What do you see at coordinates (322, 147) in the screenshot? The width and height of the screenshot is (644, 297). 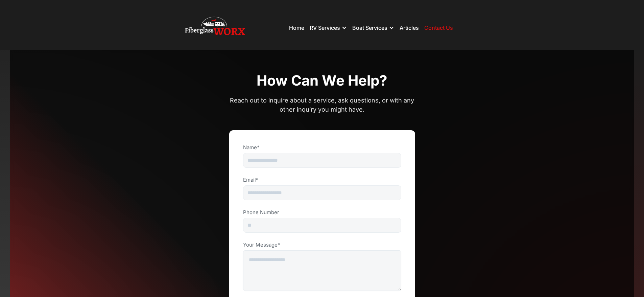 I see `label: Name*` at bounding box center [322, 147].